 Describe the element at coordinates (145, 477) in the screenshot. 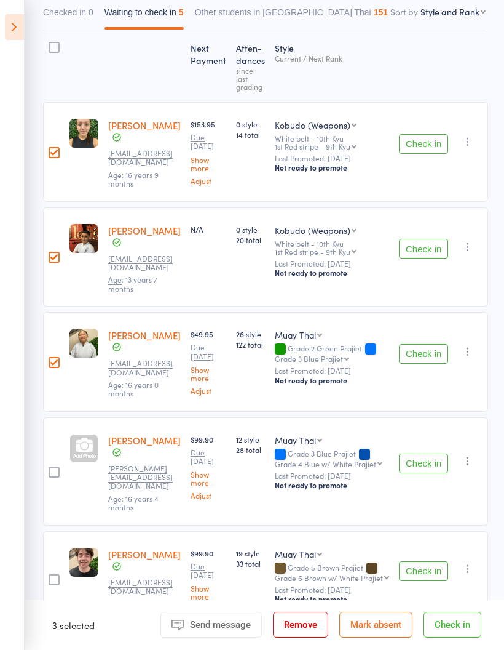

I see `small: alex.szmelter@education.nsw.gov.au` at that location.